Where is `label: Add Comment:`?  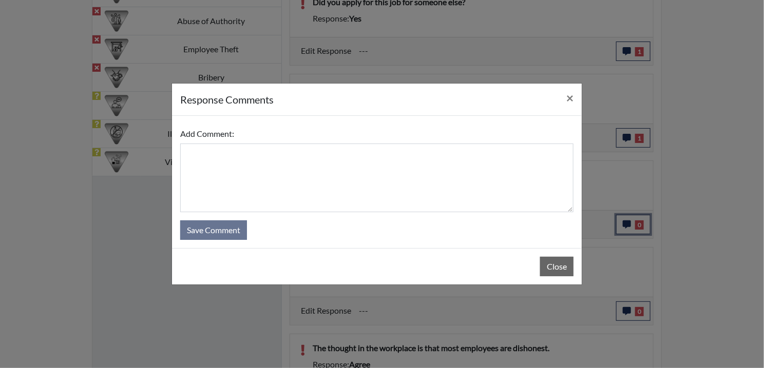
label: Add Comment: is located at coordinates (207, 134).